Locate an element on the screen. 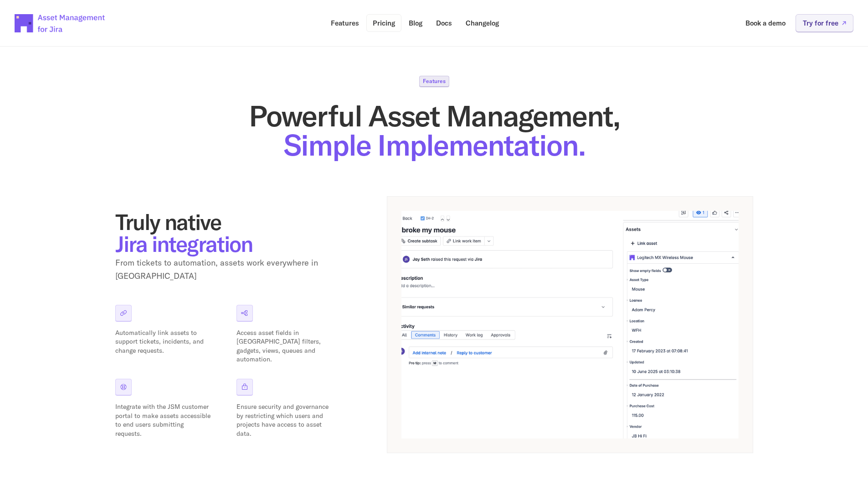 The height and width of the screenshot is (486, 868). p: Ensure security and governance by restricting which users and projects have access to asset data. is located at coordinates (284, 420).